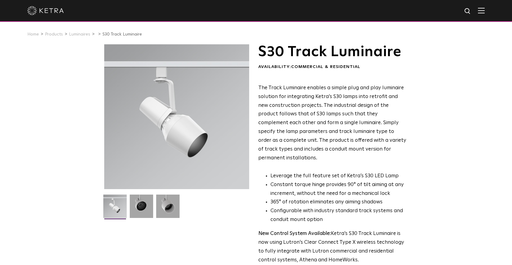  What do you see at coordinates (332, 123) in the screenshot?
I see `span: The Track Luminaire enables a simple plug and play luminaire solution for integrating Ketra’s S30...` at bounding box center [332, 123].